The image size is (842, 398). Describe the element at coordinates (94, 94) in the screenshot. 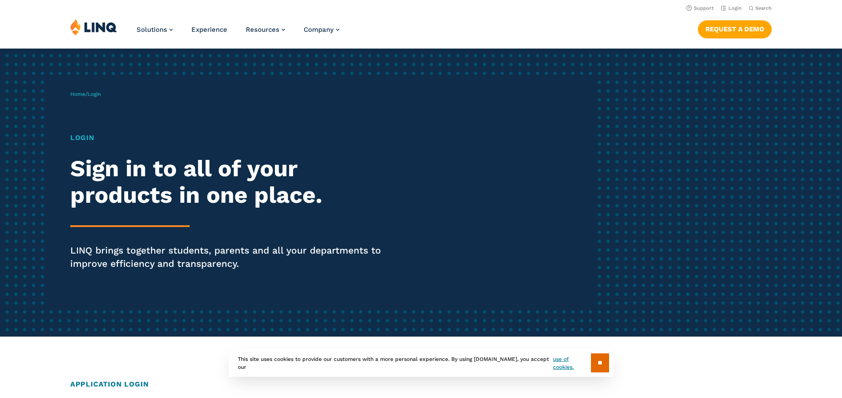

I see `span: Login` at that location.